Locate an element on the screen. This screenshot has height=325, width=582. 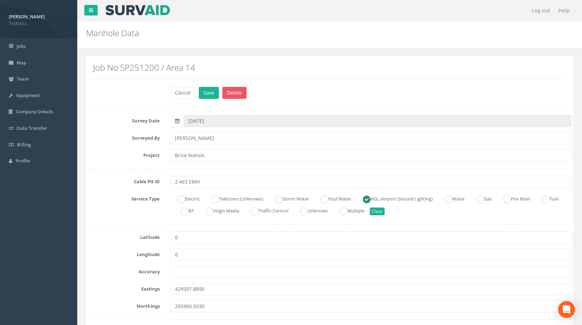
h2: Job No SP251200 / Area 14 is located at coordinates (330, 67).